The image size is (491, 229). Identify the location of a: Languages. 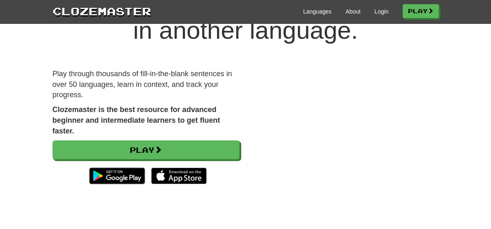
(317, 12).